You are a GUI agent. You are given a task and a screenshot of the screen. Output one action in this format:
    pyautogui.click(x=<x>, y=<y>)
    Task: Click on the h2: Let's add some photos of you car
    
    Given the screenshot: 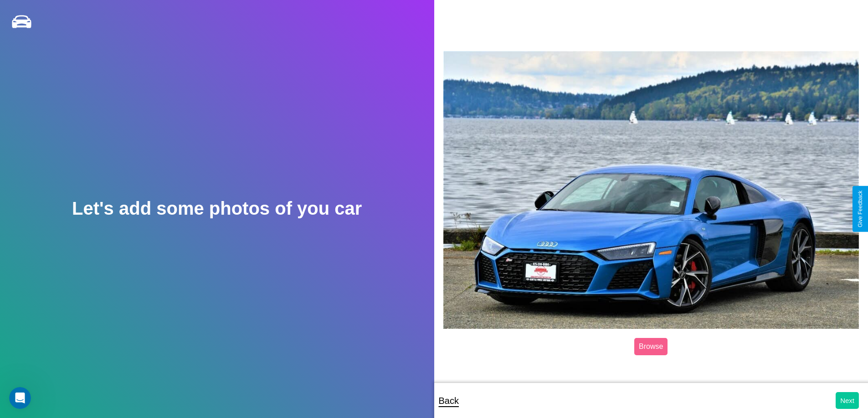 What is the action you would take?
    pyautogui.click(x=217, y=208)
    